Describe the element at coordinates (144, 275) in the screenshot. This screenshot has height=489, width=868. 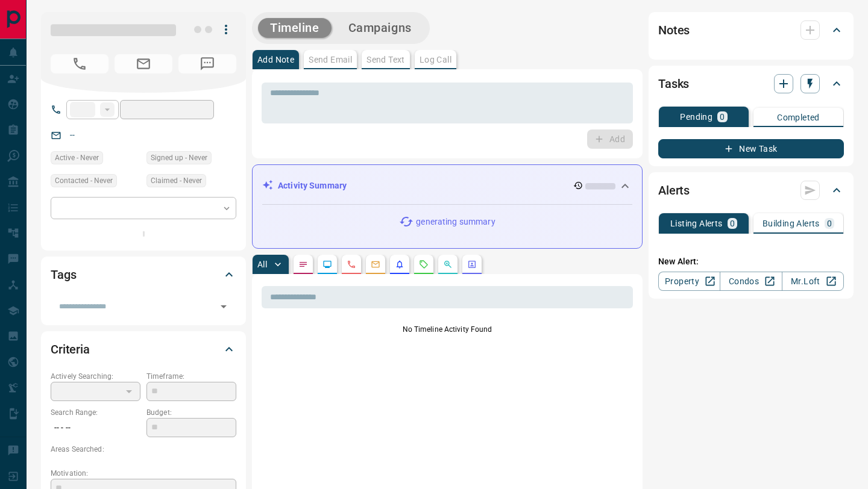
I see `div: Tags` at that location.